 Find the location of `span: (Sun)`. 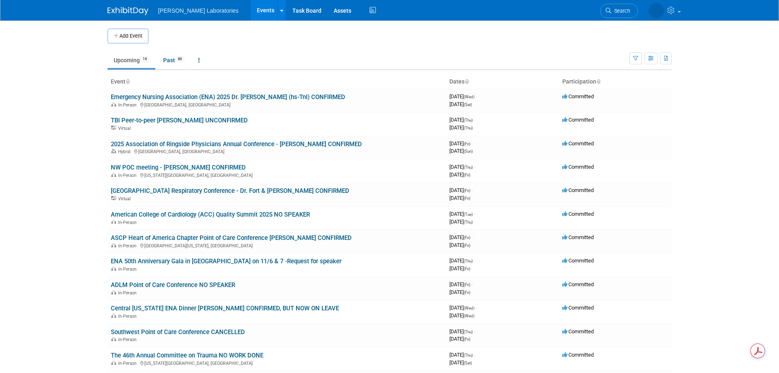

span: (Sun) is located at coordinates (468, 151).